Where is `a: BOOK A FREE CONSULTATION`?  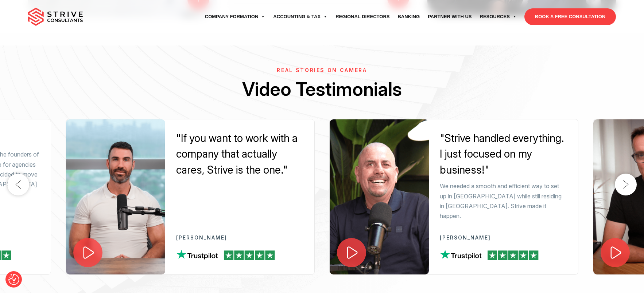
a: BOOK A FREE CONSULTATION is located at coordinates (570, 17).